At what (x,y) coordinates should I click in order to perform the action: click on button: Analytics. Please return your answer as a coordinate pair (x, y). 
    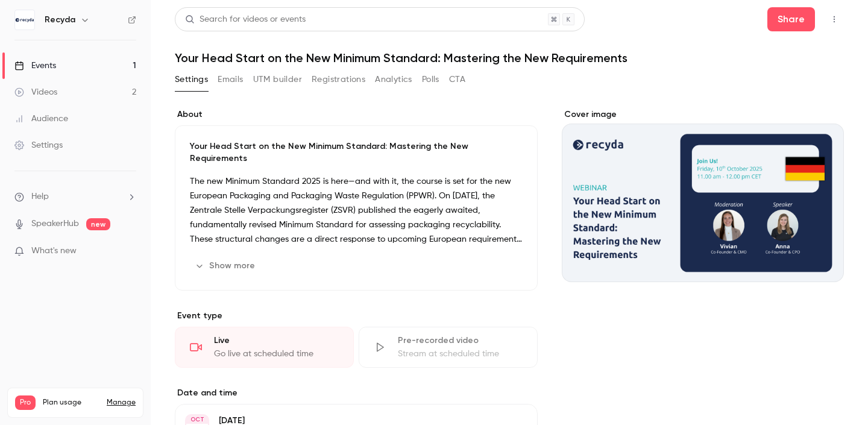
    Looking at the image, I should click on (394, 80).